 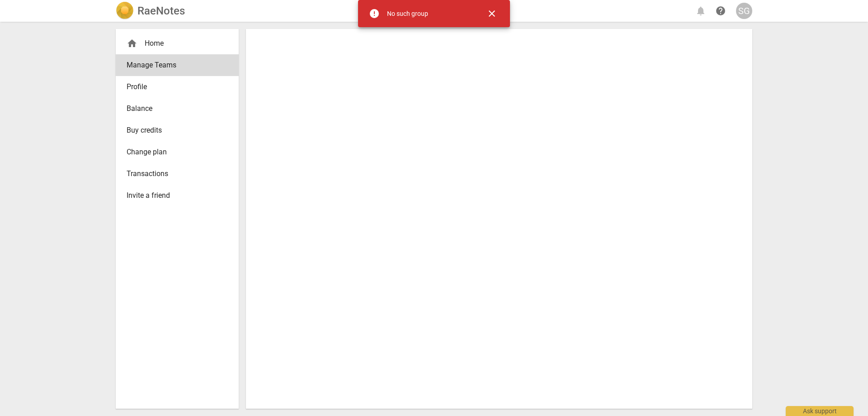 What do you see at coordinates (177, 196) in the screenshot?
I see `a: Invite a friend` at bounding box center [177, 196].